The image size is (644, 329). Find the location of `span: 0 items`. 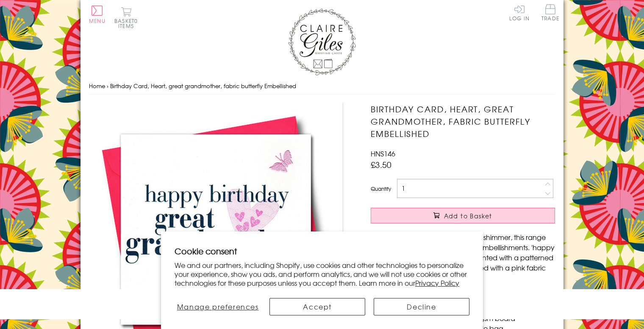

span: 0 items is located at coordinates (128, 23).